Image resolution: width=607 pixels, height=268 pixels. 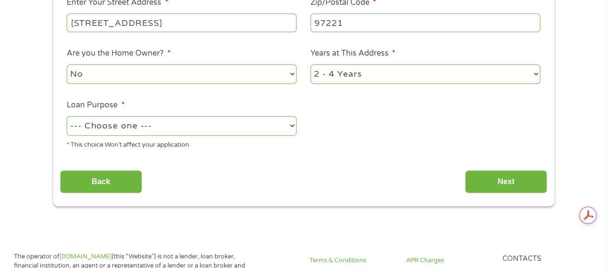 I want to click on h4: Contacts, so click(x=545, y=259).